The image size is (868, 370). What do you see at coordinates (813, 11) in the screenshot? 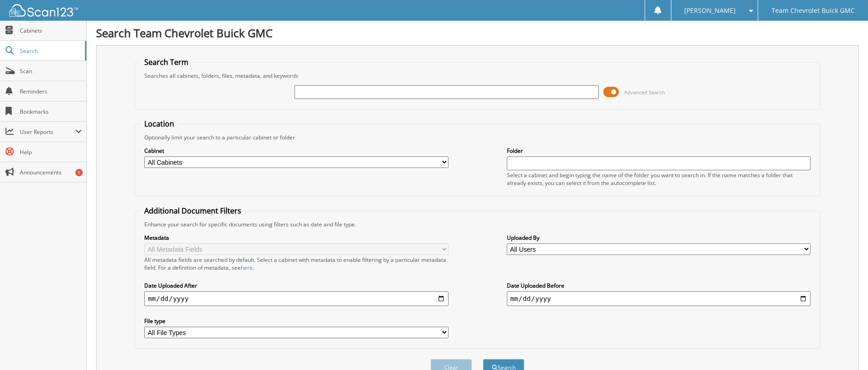
I see `span: Team Chevrolet Buick GMC` at bounding box center [813, 11].